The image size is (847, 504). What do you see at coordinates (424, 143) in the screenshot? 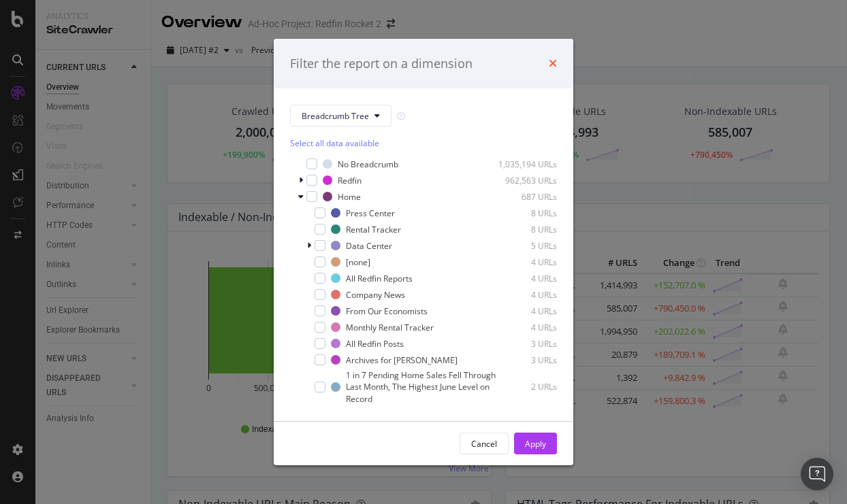
I see `div: Select all data available` at bounding box center [424, 143].